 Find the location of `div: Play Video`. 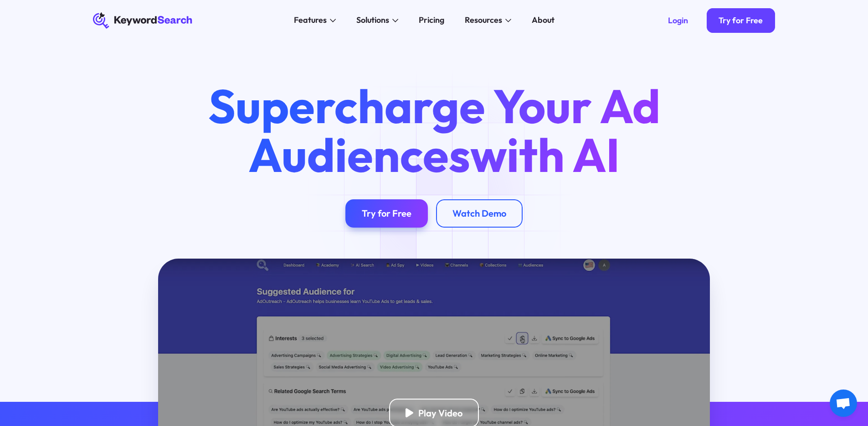

div: Play Video is located at coordinates (440, 413).